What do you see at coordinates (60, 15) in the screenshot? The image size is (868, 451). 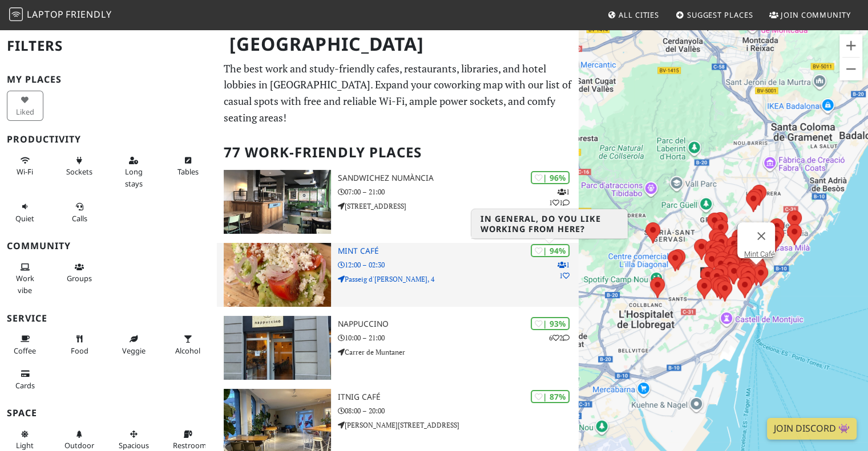 I see `a: LaptopFriendly LaptopFriendly` at bounding box center [60, 15].